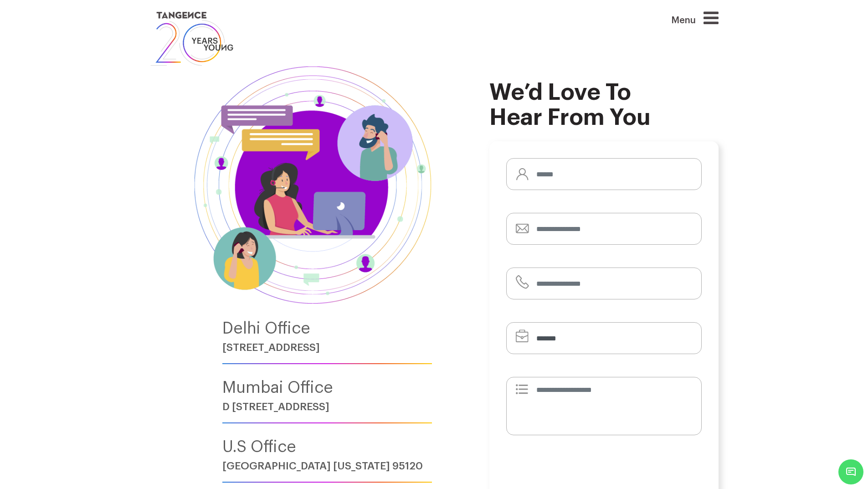 Image resolution: width=868 pixels, height=489 pixels. What do you see at coordinates (327, 387) in the screenshot?
I see `h4: Mumbai Office` at bounding box center [327, 387].